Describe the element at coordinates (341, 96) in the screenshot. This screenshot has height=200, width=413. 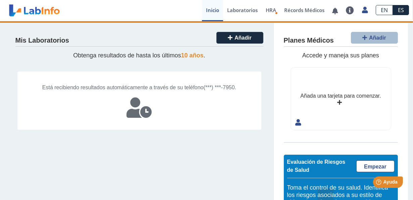
I see `div: Añada una tarjeta para comenzar.` at that location.